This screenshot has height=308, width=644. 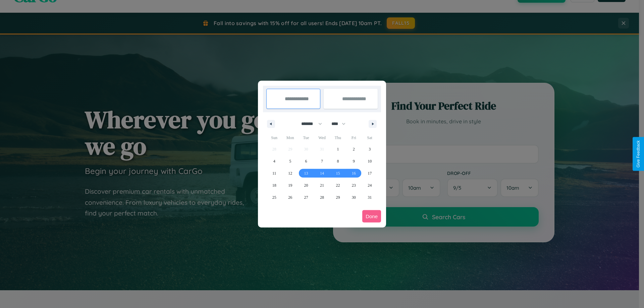 I want to click on span: Wed, so click(x=322, y=138).